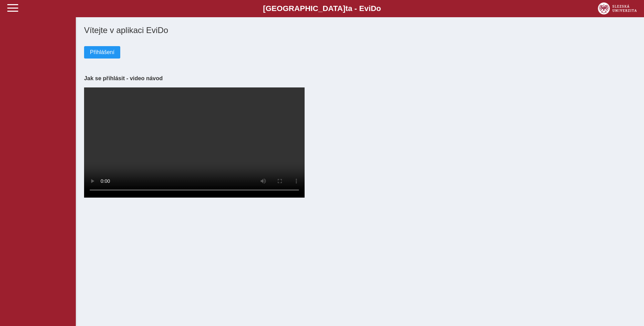  What do you see at coordinates (194, 143) in the screenshot?
I see `video: Your browser does not support the video tag.` at bounding box center [194, 143].